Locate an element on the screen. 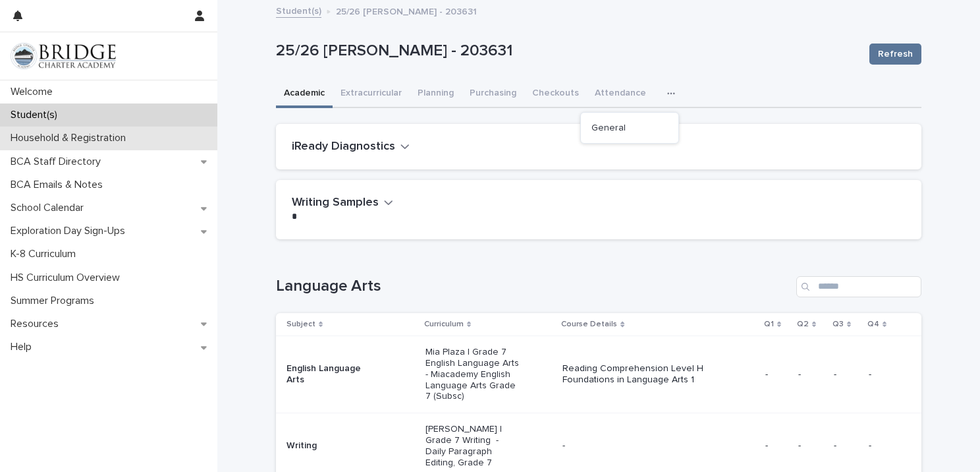 Image resolution: width=980 pixels, height=472 pixels. button: Extracurricular is located at coordinates (371, 94).